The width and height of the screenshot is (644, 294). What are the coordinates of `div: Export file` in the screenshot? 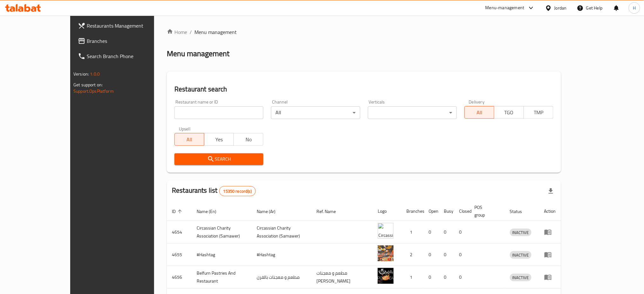 It's located at (551, 191).